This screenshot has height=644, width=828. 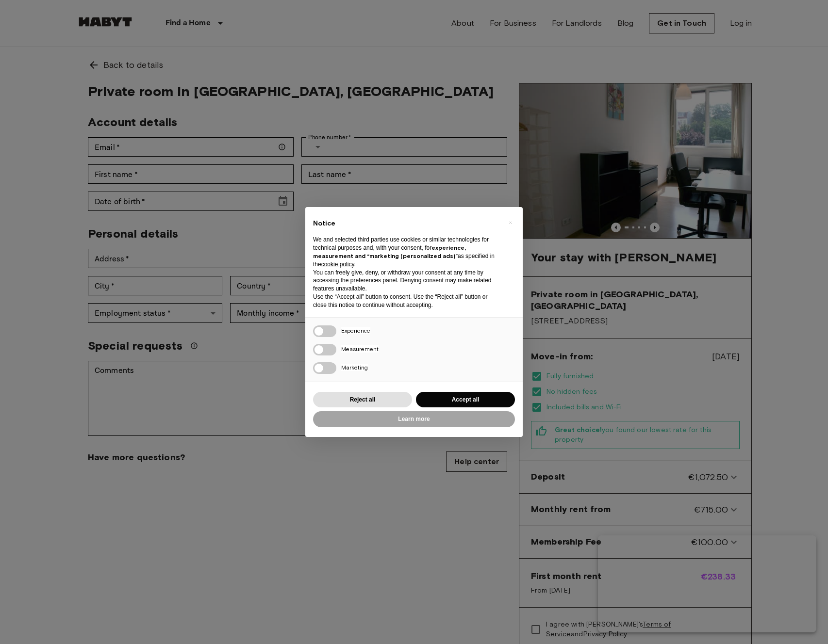 I want to click on button: Reject all, so click(x=362, y=400).